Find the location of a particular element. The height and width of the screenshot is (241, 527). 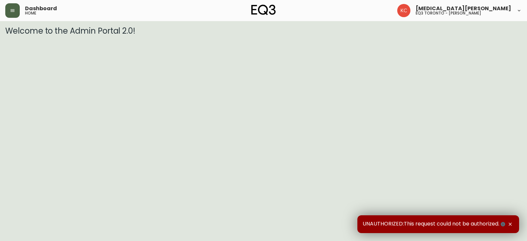

img: 6487344ffbf0e7f3b216948508909409 is located at coordinates (404, 11).